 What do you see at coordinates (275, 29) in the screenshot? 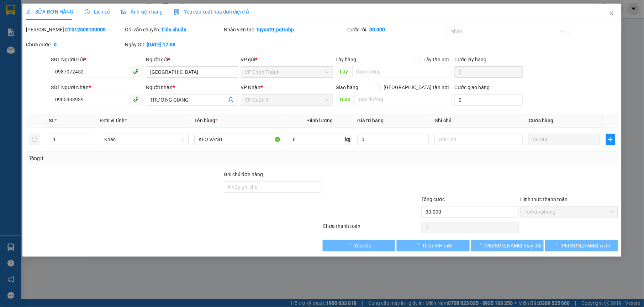
I see `b: tuyenttt.petrobp` at bounding box center [275, 29].